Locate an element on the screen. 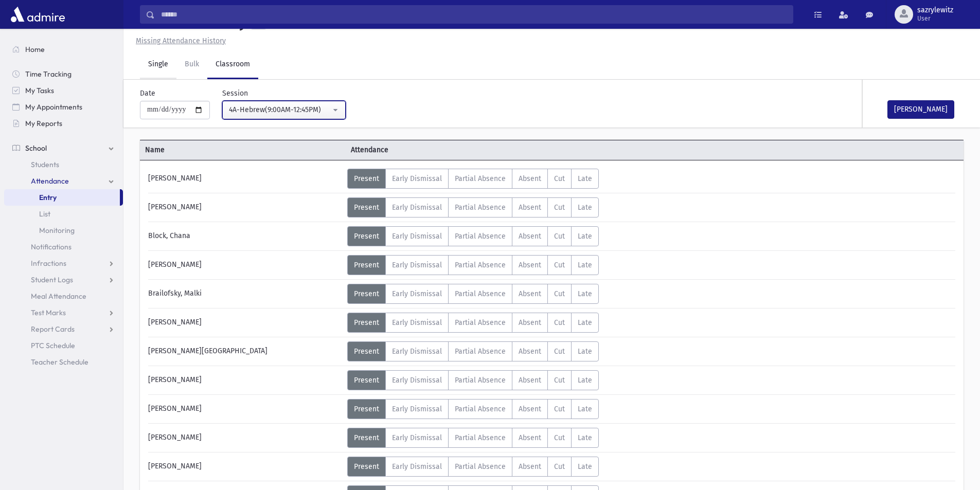  a: Missing Attendance History is located at coordinates (179, 41).